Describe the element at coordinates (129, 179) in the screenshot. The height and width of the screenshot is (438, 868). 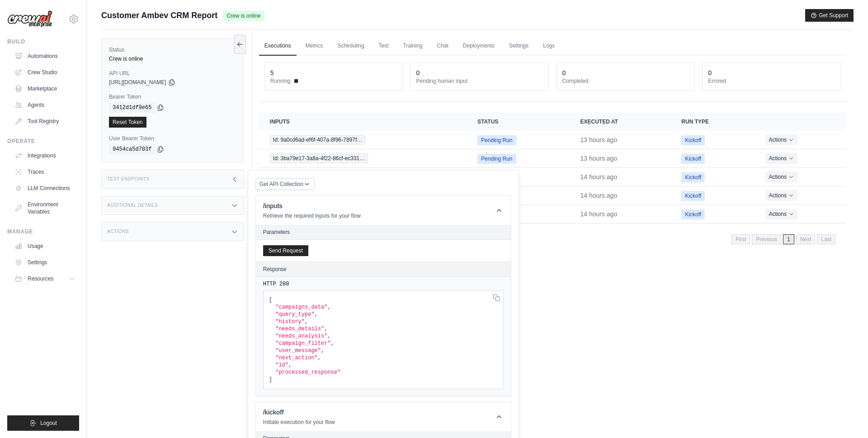
I see `h3: Test Endpoints` at that location.